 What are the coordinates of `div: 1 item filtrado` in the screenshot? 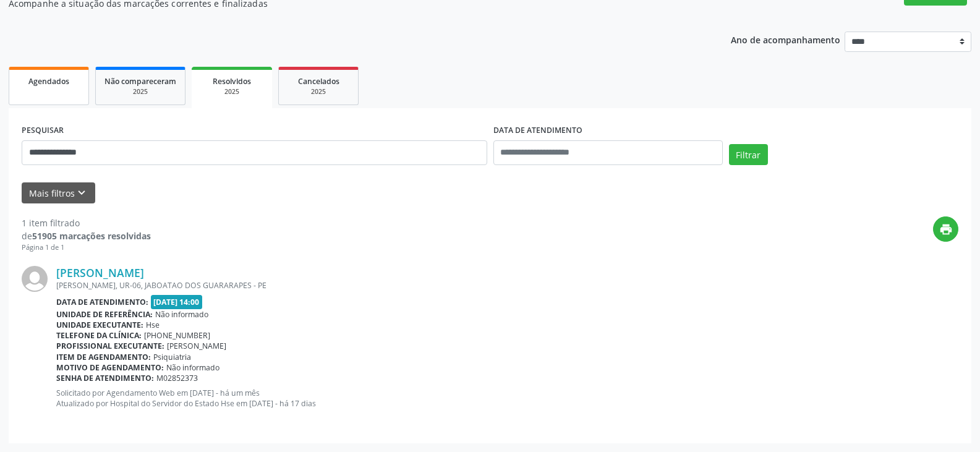 It's located at (86, 223).